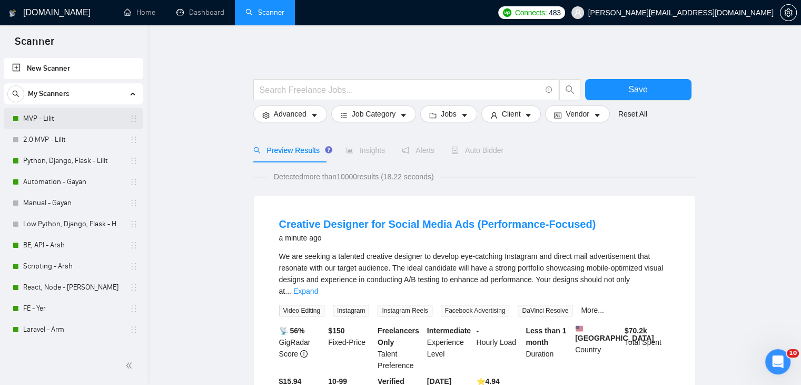 This screenshot has width=801, height=385. I want to click on span: Instagram Reels, so click(405, 310).